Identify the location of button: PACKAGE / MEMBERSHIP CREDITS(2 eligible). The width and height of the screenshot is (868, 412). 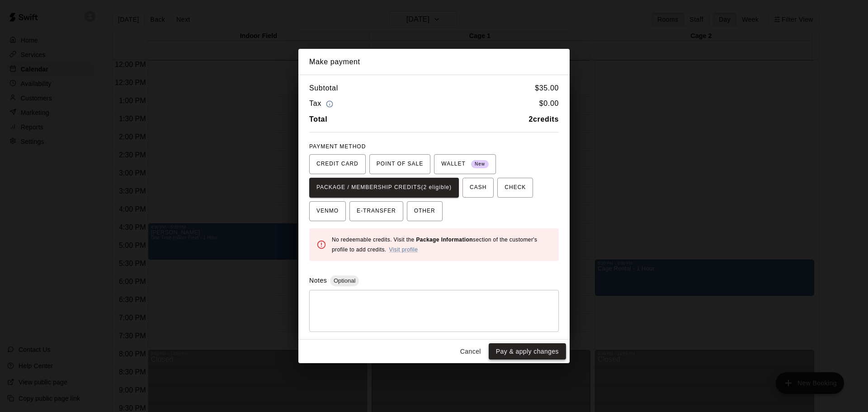
(384, 188).